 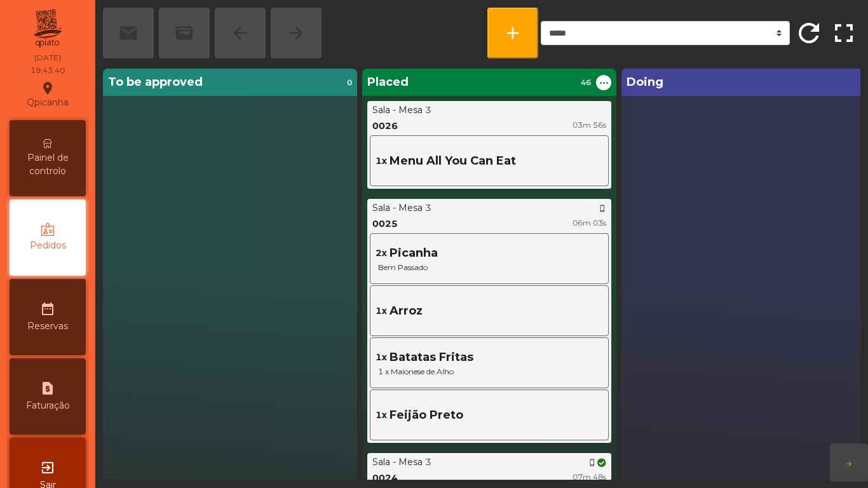 What do you see at coordinates (431, 357) in the screenshot?
I see `span: Batatas Fritas` at bounding box center [431, 357].